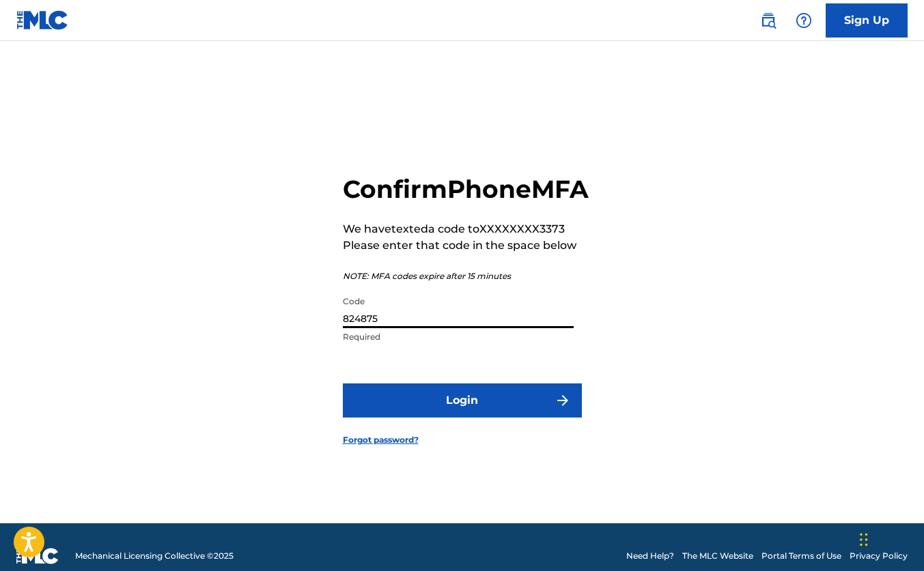  Describe the element at coordinates (465, 189) in the screenshot. I see `h2: Confirm Phone MFA` at that location.